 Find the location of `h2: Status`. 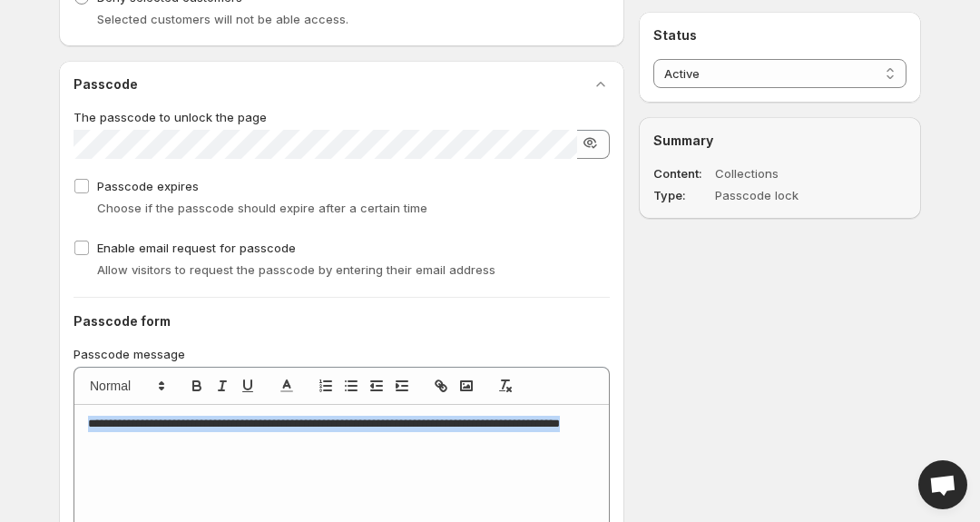

h2: Status is located at coordinates (780, 36).